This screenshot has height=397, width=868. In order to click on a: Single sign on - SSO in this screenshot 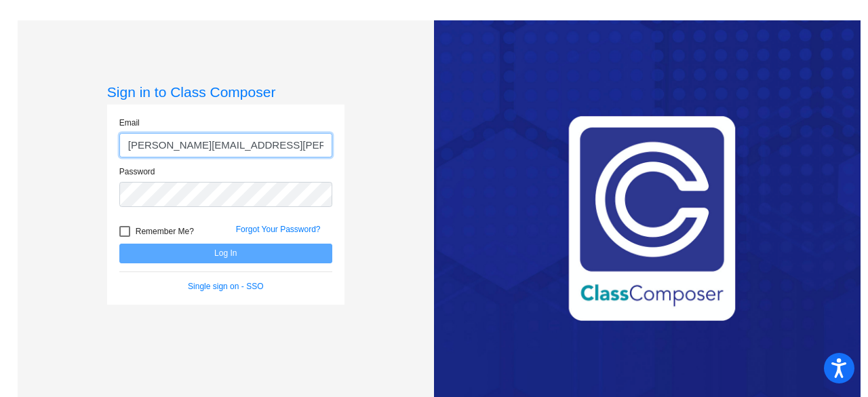, I will do `click(225, 287)`.